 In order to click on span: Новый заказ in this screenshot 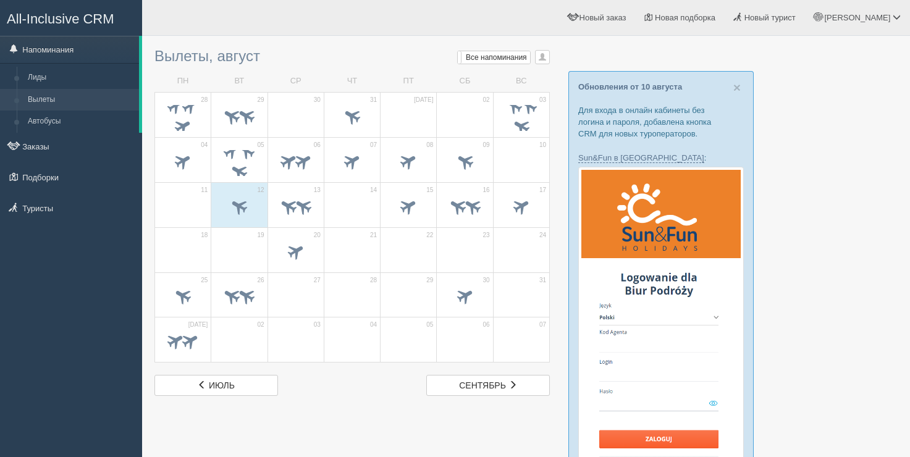, I will do `click(603, 17)`.